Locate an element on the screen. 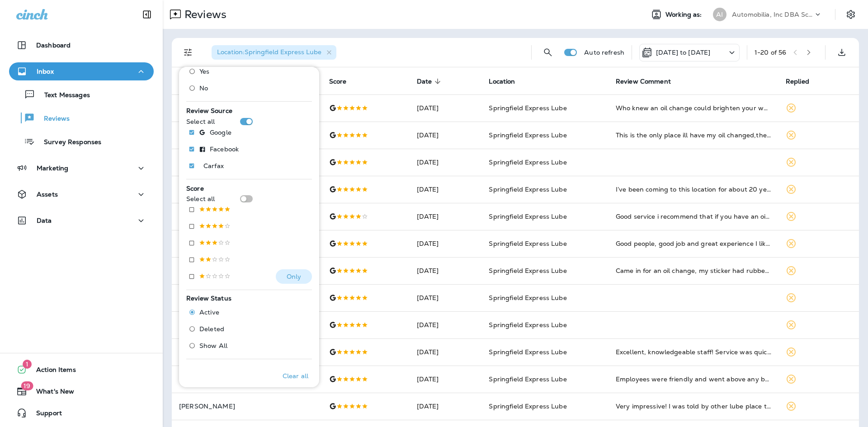  p: Automobilia, Inc DBA Scappoose/Springfield Express Lube is located at coordinates (772, 15).